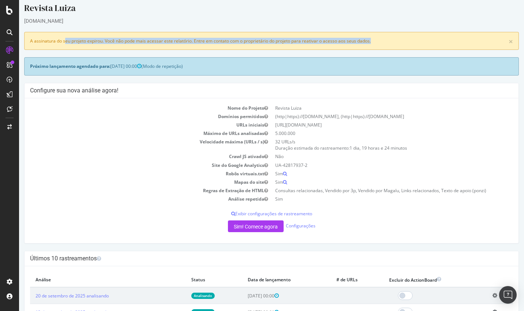  Describe the element at coordinates (184, 295) in the screenshot. I see `font: Analisando` at that location.